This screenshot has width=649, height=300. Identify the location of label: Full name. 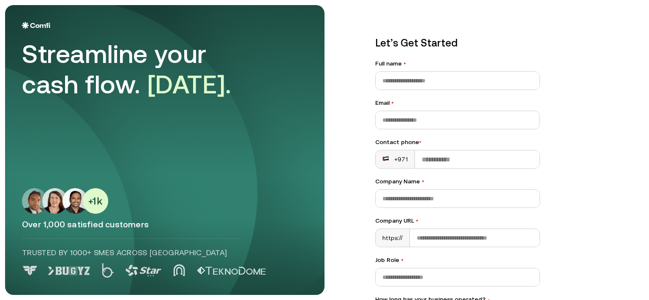
(458, 63).